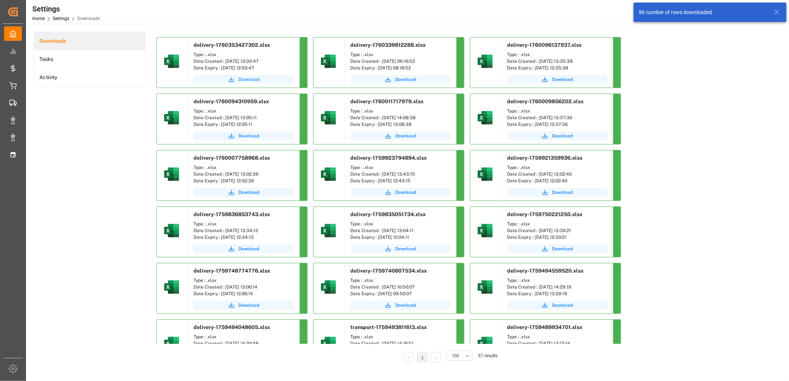 The height and width of the screenshot is (381, 789). Describe the element at coordinates (61, 19) in the screenshot. I see `a: Settings` at that location.